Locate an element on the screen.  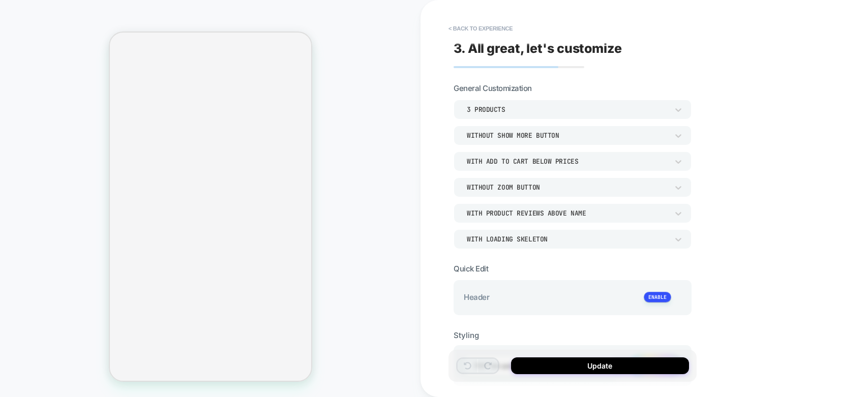
div: Styling is located at coordinates (572, 335).